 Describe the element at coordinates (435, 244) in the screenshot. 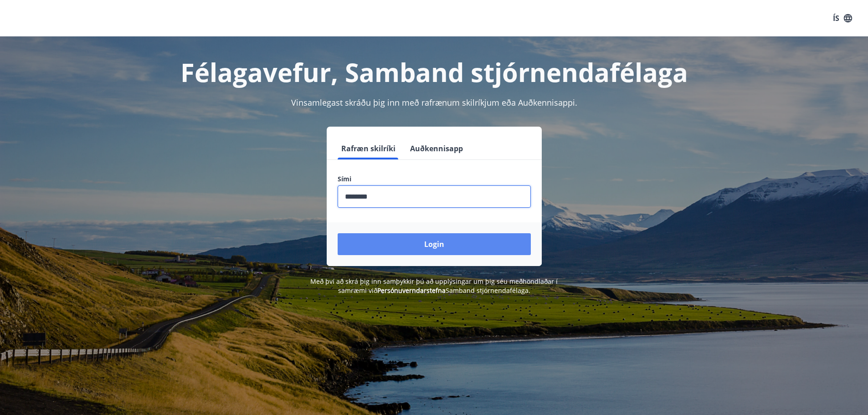

I see `button: Login` at that location.